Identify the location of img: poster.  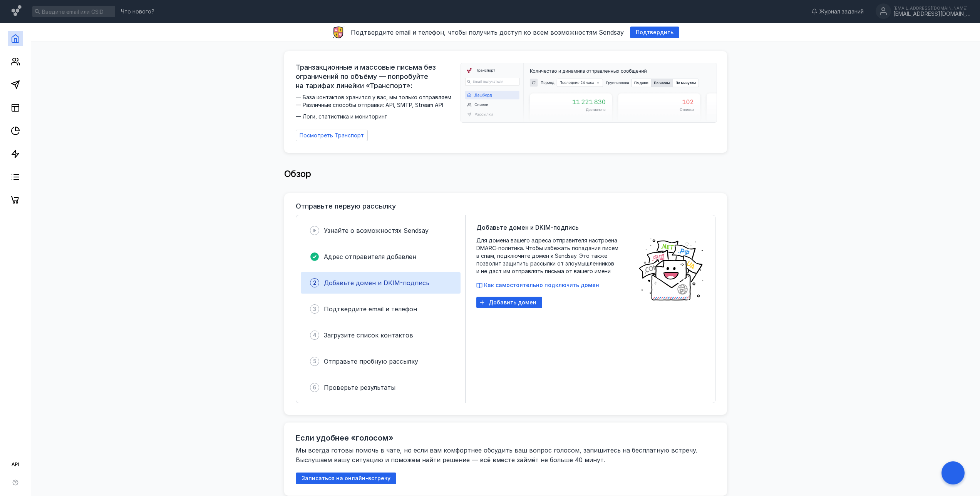
(671, 270).